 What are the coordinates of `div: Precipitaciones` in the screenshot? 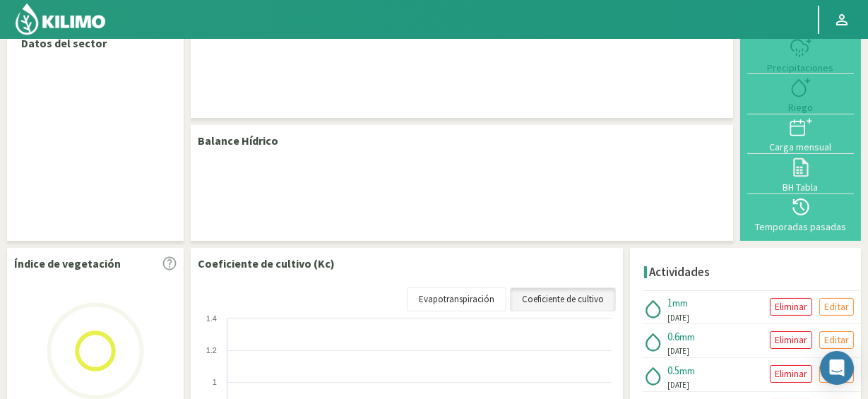 It's located at (800, 68).